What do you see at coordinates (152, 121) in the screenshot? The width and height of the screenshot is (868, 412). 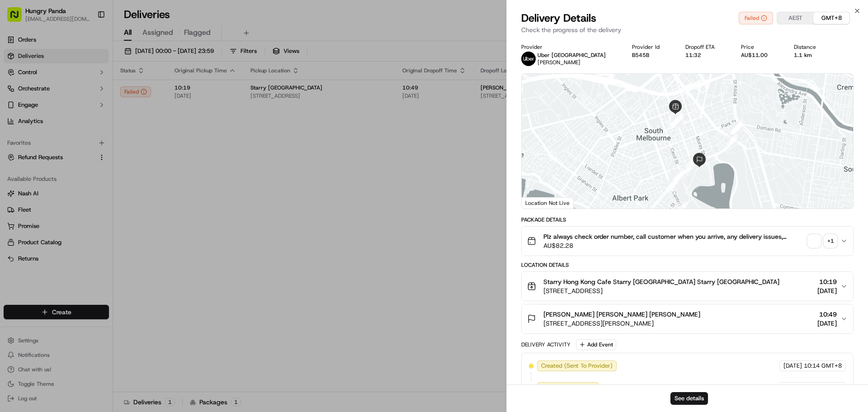 I see `button: See all` at bounding box center [152, 121].